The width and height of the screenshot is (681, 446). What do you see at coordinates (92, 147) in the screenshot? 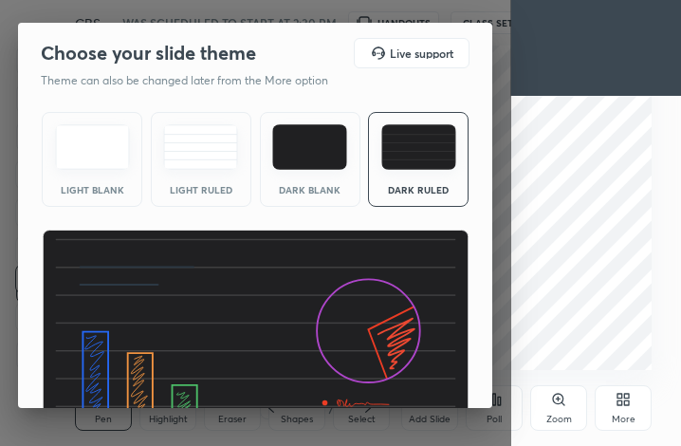
I see `img: lightTheme.e5ed3b09.svg` at bounding box center [92, 147].